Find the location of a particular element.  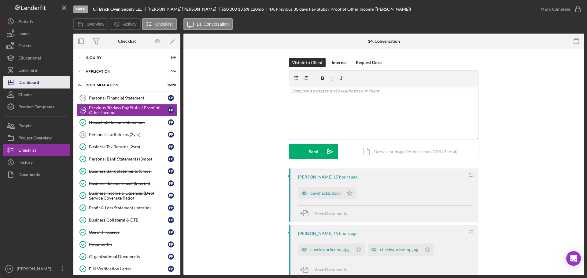

div: Checklist is located at coordinates (27, 151).